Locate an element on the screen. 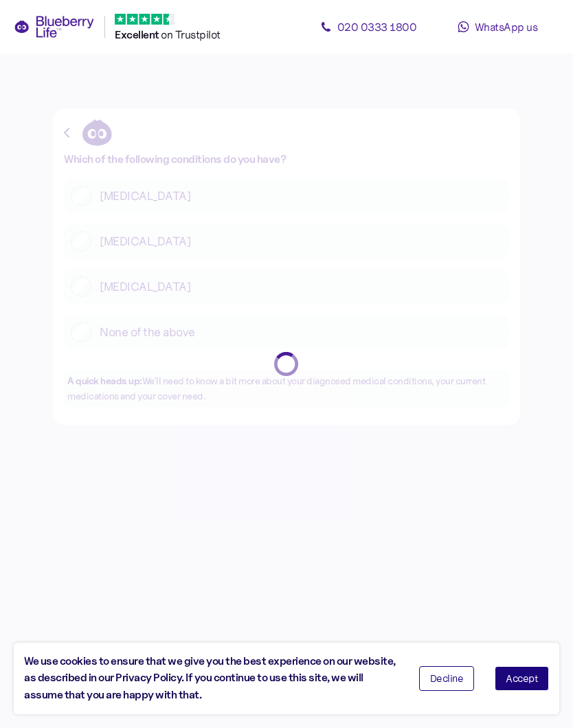 The image size is (573, 728). a: WhatsApp us is located at coordinates (498, 27).